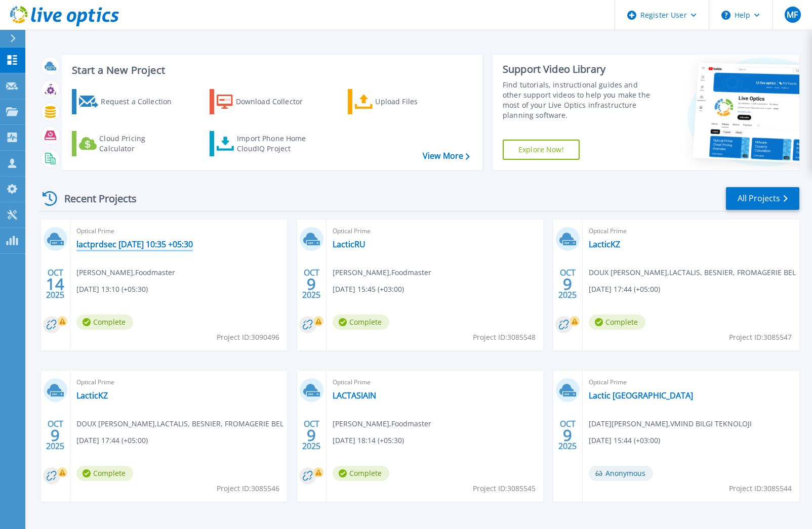  I want to click on div: Find tutorials, instructional guides and other support videos to help you make the most of your L..., so click(579, 100).